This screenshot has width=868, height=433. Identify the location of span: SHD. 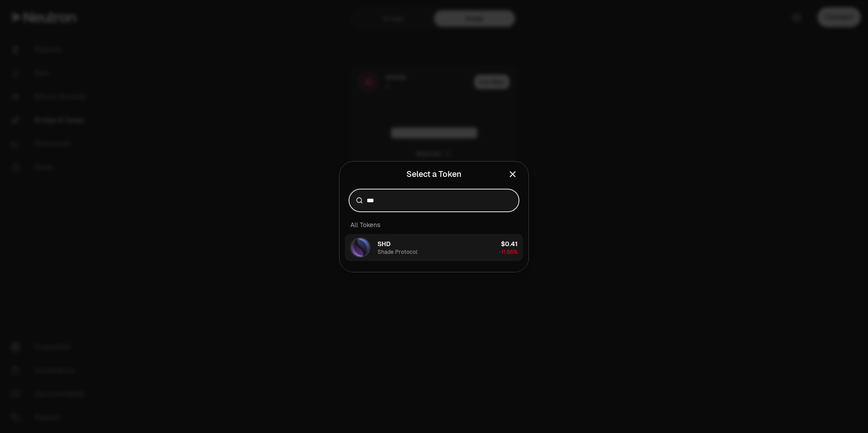
(384, 244).